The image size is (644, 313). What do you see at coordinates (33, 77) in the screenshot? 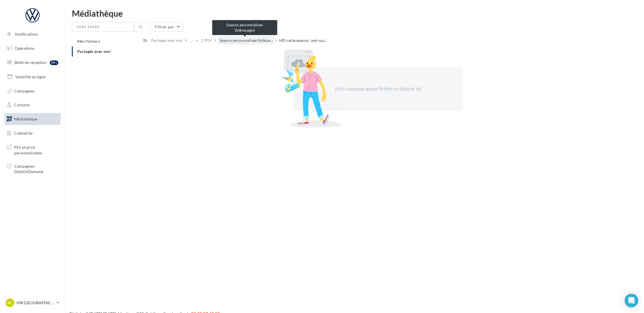
I see `a: Visibilité en ligne` at bounding box center [33, 77].